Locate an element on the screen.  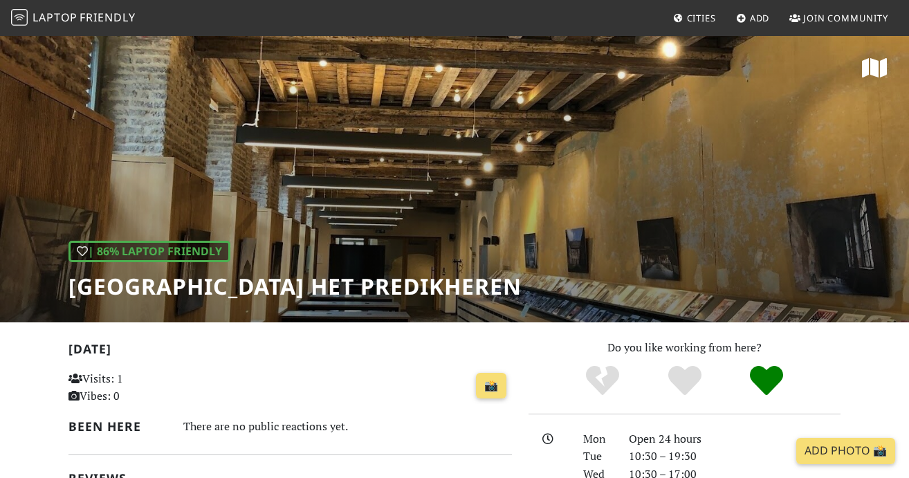
span: Add is located at coordinates (760, 18).